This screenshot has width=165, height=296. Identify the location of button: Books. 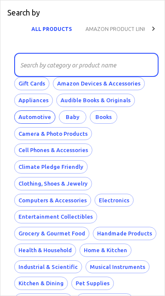
(103, 117).